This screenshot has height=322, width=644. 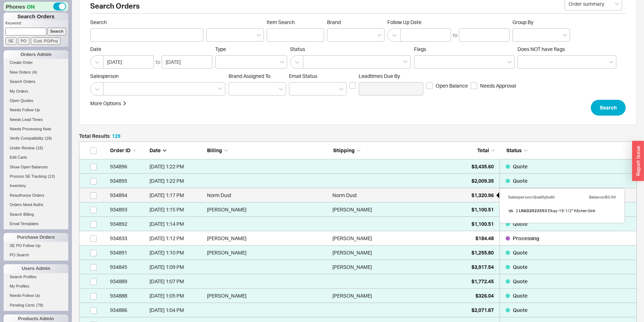 What do you see at coordinates (176, 150) in the screenshot?
I see `div: Date` at bounding box center [176, 150].